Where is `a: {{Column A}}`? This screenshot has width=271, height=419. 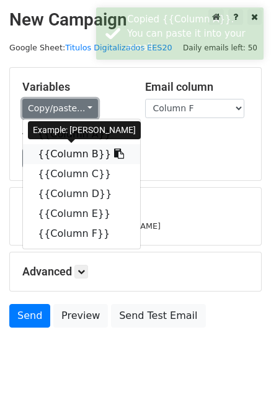 a: {{Column A}} is located at coordinates (81, 134).